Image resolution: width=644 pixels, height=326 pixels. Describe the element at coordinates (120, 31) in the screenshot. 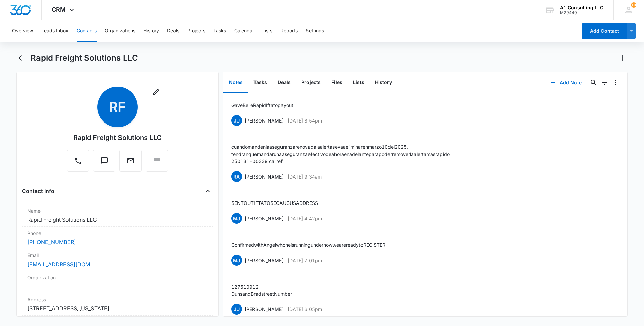

I see `button: Organizations` at that location.